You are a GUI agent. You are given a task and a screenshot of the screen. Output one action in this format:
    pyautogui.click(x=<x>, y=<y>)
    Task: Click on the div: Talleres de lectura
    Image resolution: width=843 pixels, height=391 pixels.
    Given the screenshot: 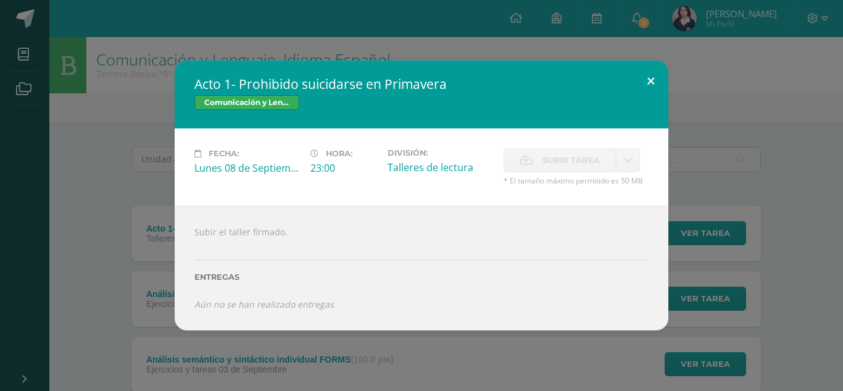 What is the action you would take?
    pyautogui.click(x=441, y=167)
    